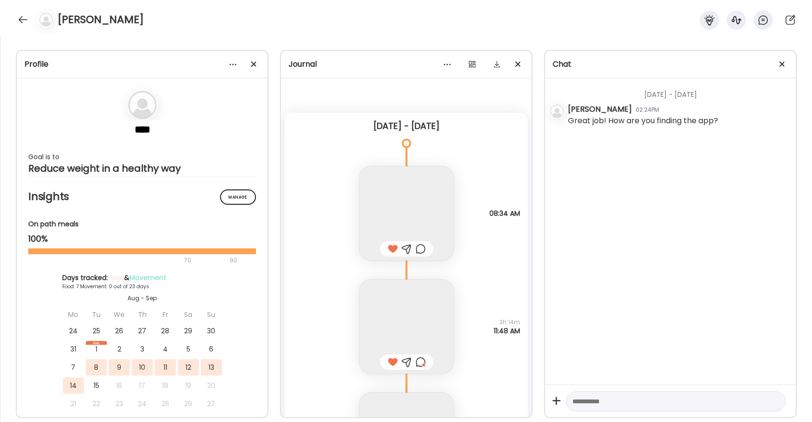  What do you see at coordinates (142, 385) in the screenshot?
I see `div: 17` at bounding box center [142, 385].